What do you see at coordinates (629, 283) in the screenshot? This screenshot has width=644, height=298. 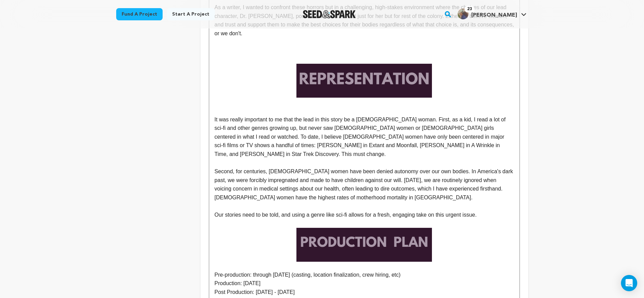 I see `div: Open Intercom Messenger` at bounding box center [629, 283].